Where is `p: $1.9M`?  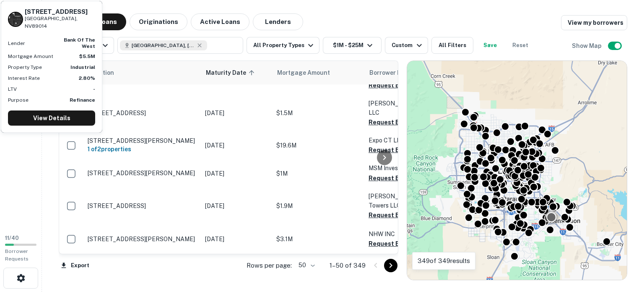 p: $1.9M is located at coordinates (318, 206).